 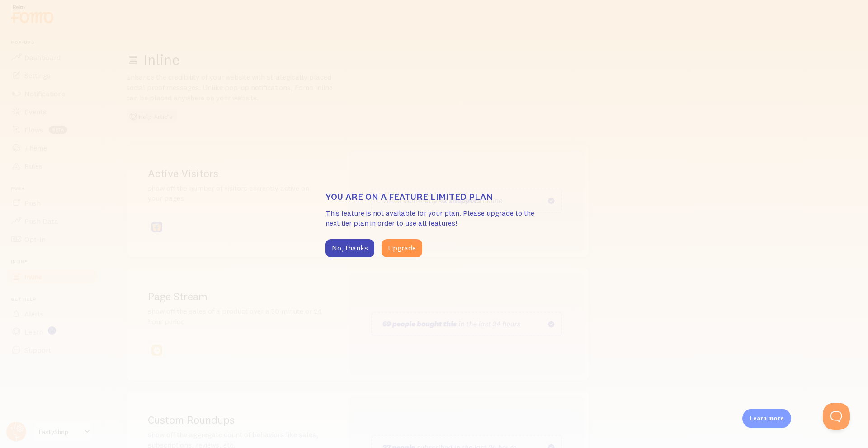 I want to click on div: Learn more, so click(x=767, y=418).